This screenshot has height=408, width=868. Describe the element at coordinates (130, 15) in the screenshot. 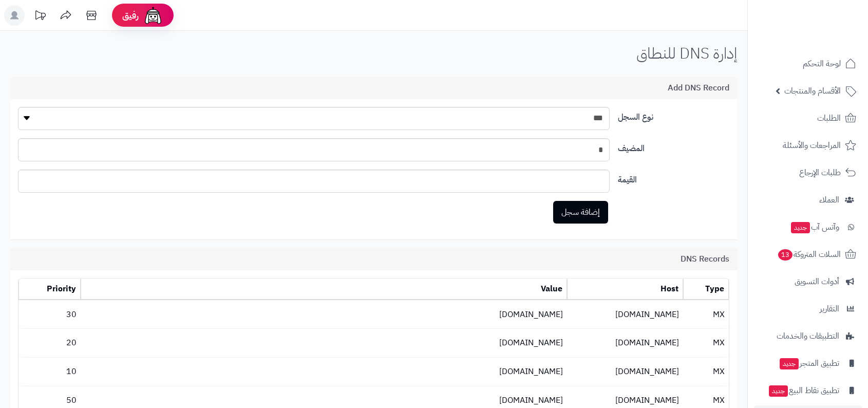

I see `span: رفيق` at that location.